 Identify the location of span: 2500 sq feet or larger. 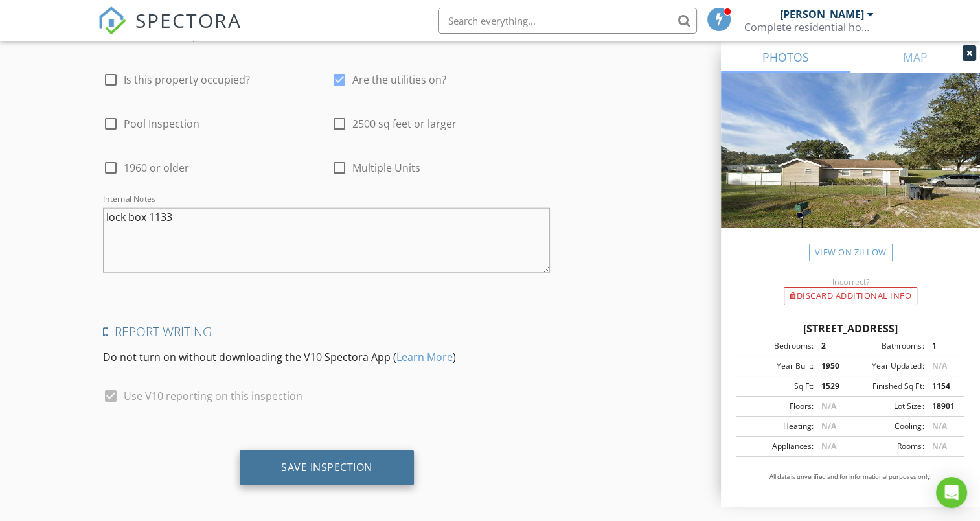
(404, 124).